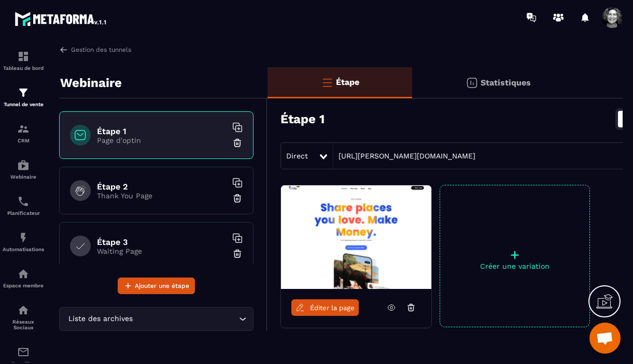 This screenshot has width=633, height=364. What do you see at coordinates (24, 249) in the screenshot?
I see `p: Automatisations` at bounding box center [24, 249].